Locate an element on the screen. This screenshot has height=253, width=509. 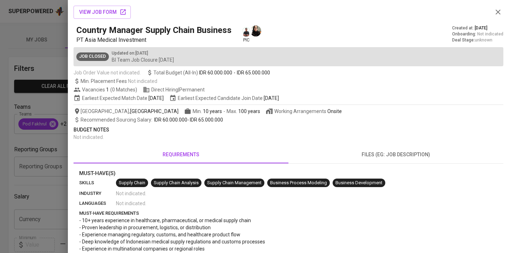
img: raafighayani@glints.com is located at coordinates (256, 31).